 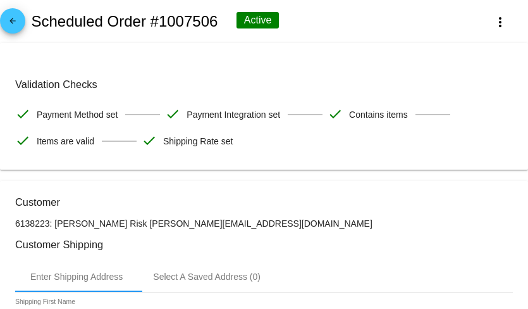 What do you see at coordinates (500, 22) in the screenshot?
I see `mat-icon: more_vert` at bounding box center [500, 22].